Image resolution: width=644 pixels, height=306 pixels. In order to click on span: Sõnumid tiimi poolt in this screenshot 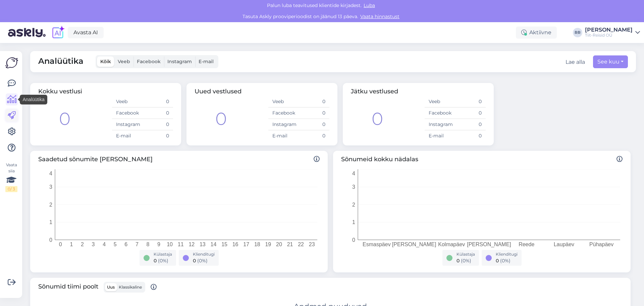, I will do `click(97, 287)`.